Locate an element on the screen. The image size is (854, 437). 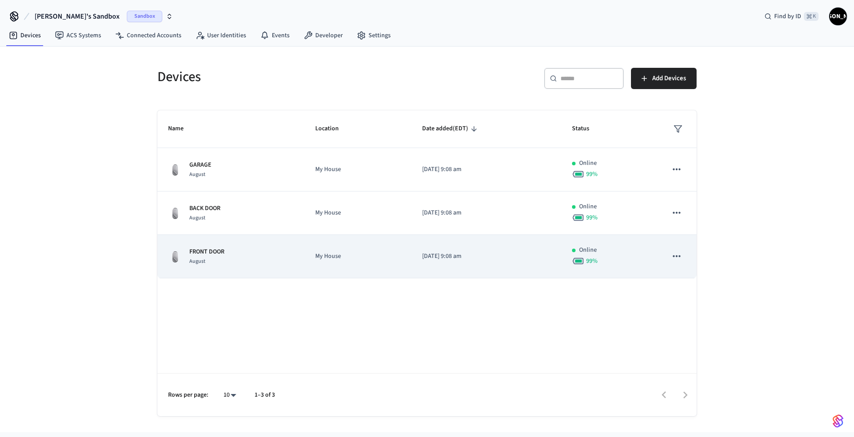
a: Developer is located at coordinates (323, 35).